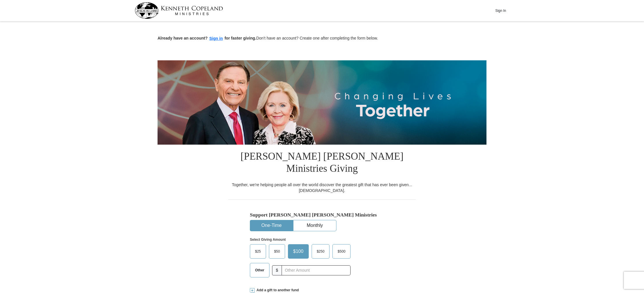 This screenshot has width=644, height=293. What do you see at coordinates (179, 10) in the screenshot?
I see `img: kcm-header-logo.svg` at bounding box center [179, 10].